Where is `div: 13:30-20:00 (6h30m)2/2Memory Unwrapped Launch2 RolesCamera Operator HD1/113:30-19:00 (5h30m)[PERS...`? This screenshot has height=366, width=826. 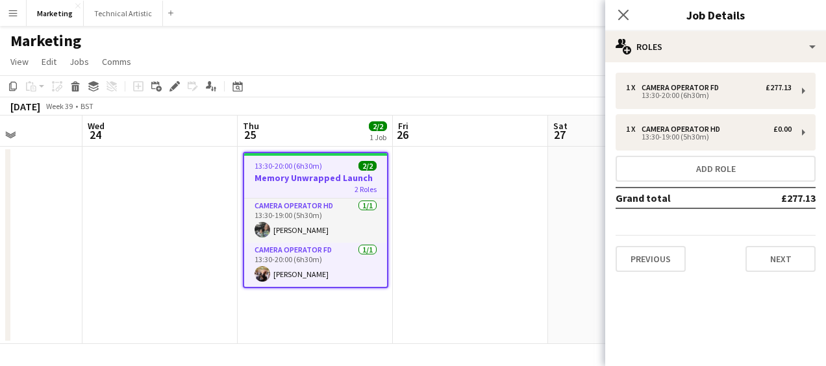 div: 13:30-20:00 (6h30m)2/2Memory Unwrapped Launch2 RolesCamera Operator HD1/113:30-19:00 (5h30m)[PERS... is located at coordinates (316, 220).